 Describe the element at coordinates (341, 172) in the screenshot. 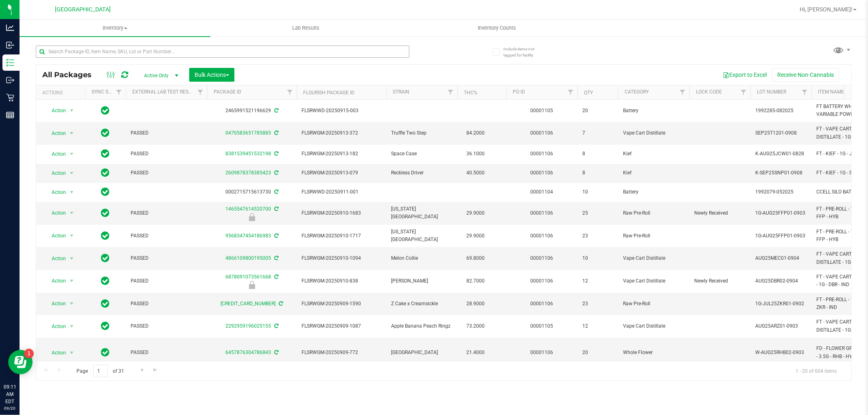

I see `span: FLSRWGM-20250913-079` at that location.